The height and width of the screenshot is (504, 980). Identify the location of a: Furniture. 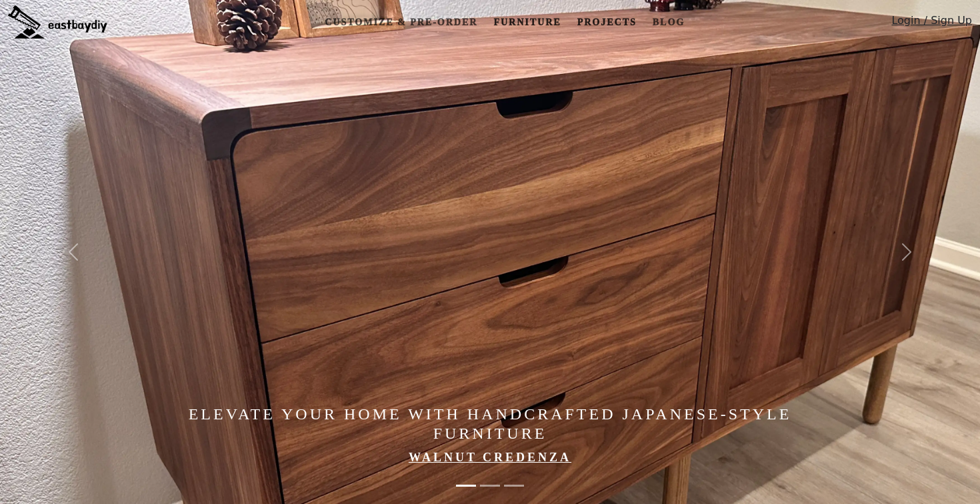
(527, 22).